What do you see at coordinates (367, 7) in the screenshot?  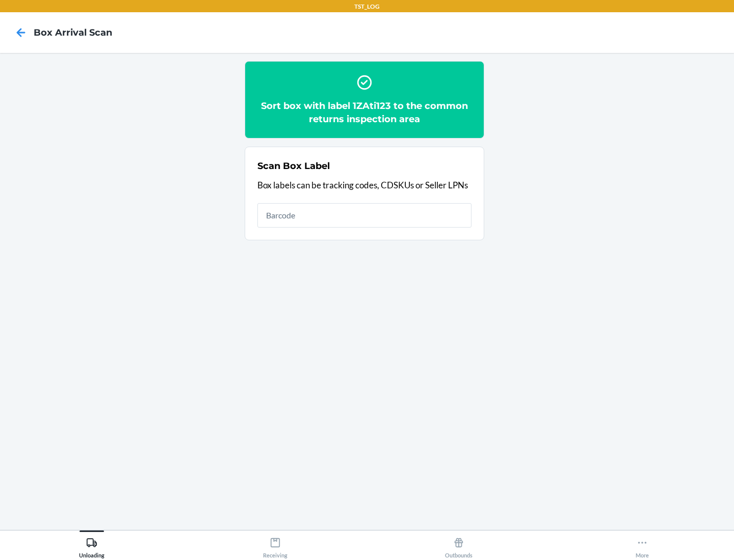 I see `p: TST_LOG` at bounding box center [367, 7].